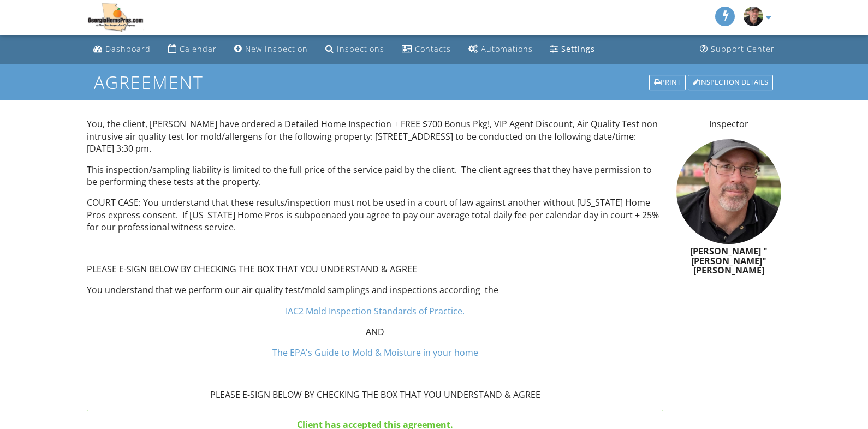  Describe the element at coordinates (729, 124) in the screenshot. I see `p: Inspector` at that location.